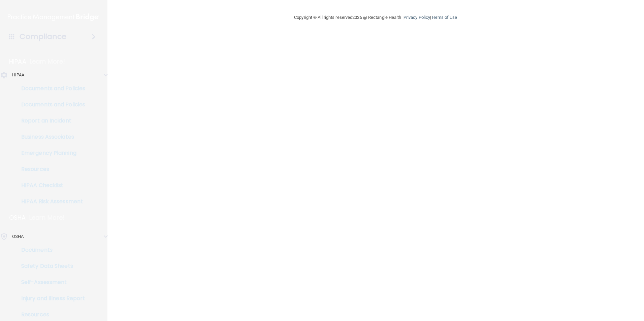  Describe the element at coordinates (417, 17) in the screenshot. I see `a: Privacy Policy` at that location.